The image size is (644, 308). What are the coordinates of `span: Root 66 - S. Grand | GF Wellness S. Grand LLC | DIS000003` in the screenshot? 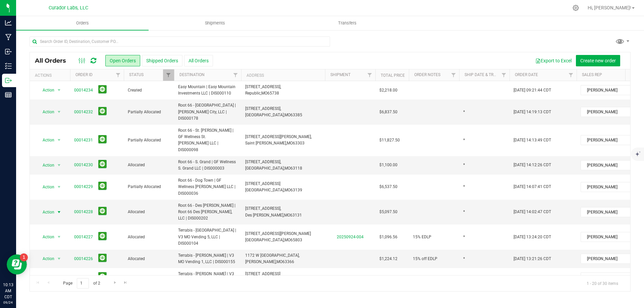 It's located at (208, 166).